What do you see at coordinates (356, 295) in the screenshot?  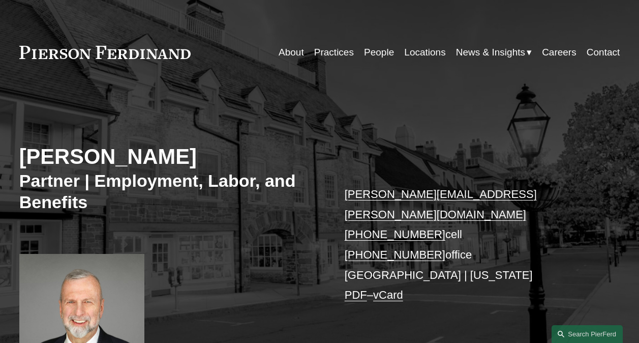 I see `a: PDF` at bounding box center [356, 295].